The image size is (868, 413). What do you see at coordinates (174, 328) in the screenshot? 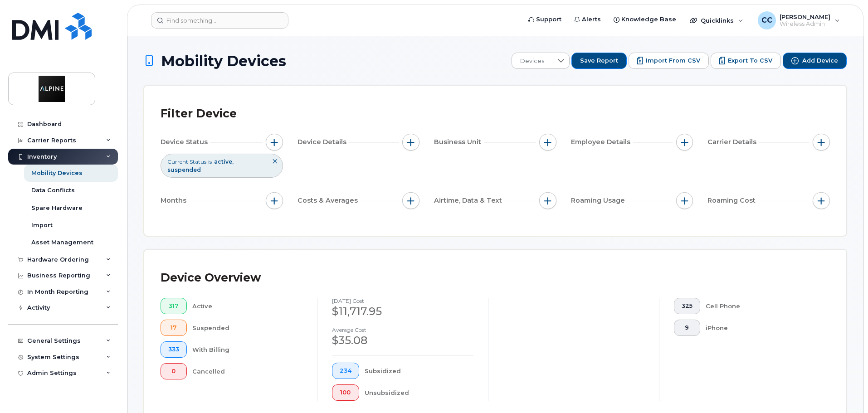
I see `button: 17` at bounding box center [174, 328].